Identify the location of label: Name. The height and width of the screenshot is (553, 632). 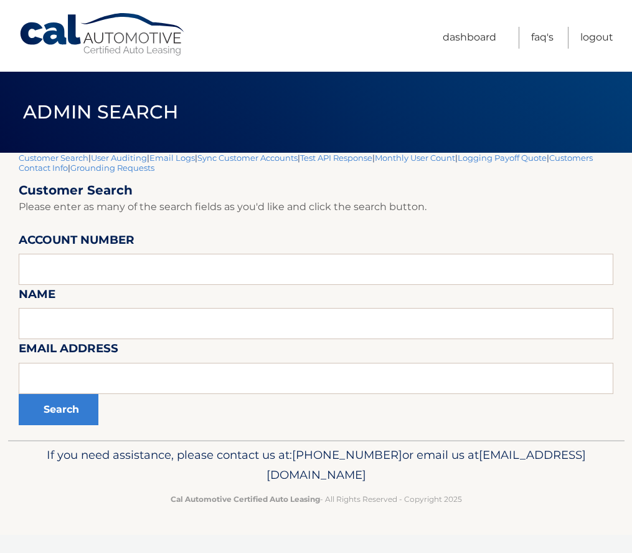
(37, 296).